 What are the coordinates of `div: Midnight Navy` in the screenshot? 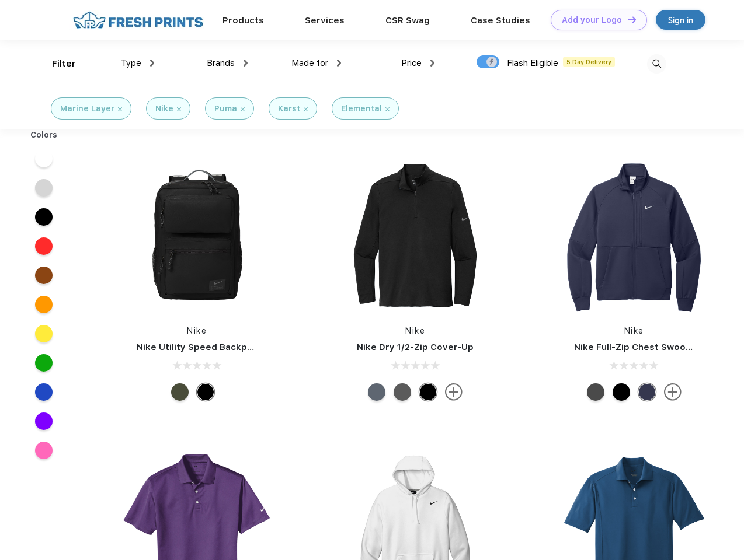 It's located at (647, 392).